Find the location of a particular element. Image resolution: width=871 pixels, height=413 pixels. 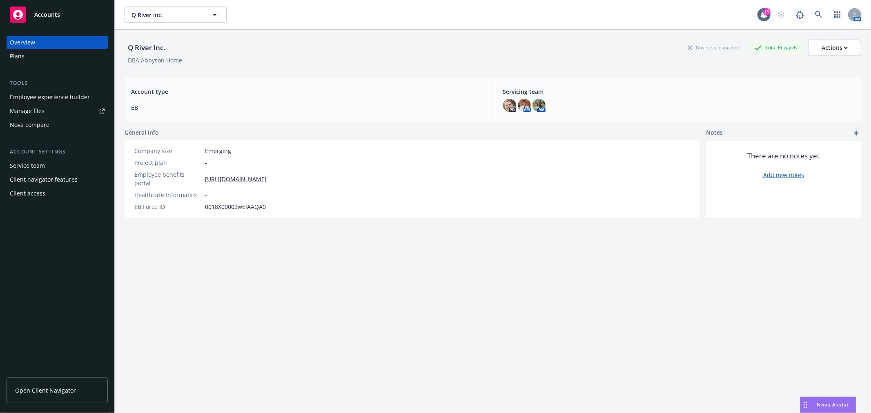

button: Q River Inc. is located at coordinates (176, 15).